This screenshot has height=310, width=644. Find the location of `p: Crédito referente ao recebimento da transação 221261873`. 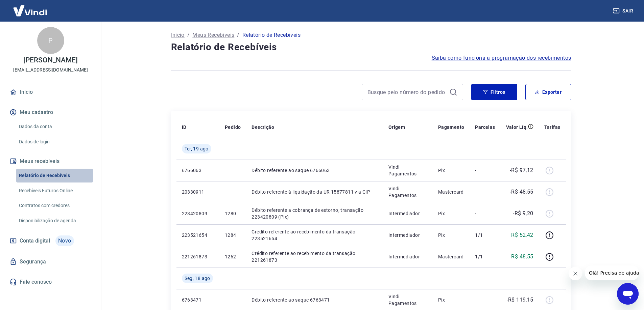

p: Crédito referente ao recebimento da transação 221261873 is located at coordinates (314, 257).